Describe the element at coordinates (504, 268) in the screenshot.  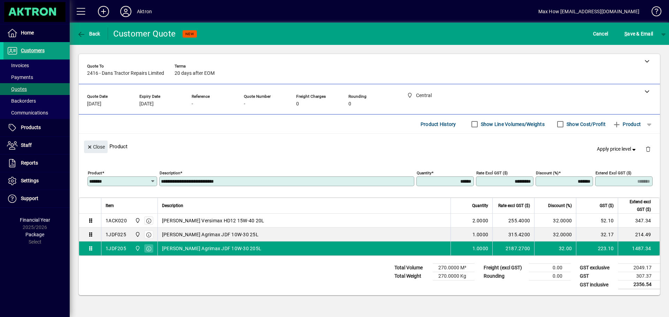
I see `td: Freight (excl GST)` at that location.